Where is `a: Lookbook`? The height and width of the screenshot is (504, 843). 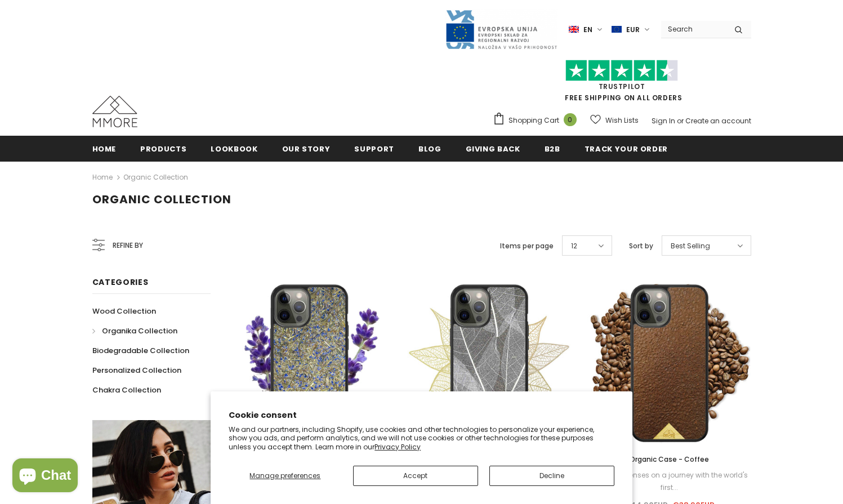 a: Lookbook is located at coordinates (234, 148).